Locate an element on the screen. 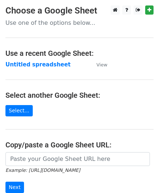 This screenshot has width=159, height=193. input: Paste your Google Sheet URL here is located at coordinates (78, 159).